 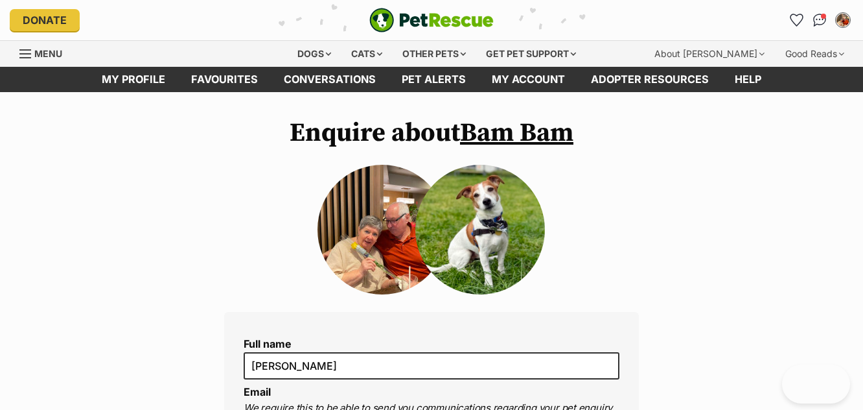 What do you see at coordinates (815, 54) in the screenshot?
I see `div: Good Reads` at bounding box center [815, 54].